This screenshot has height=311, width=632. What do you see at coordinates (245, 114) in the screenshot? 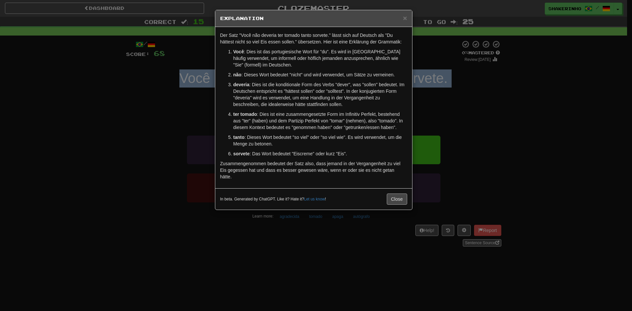
I see `strong: ter tomado` at bounding box center [245, 114].